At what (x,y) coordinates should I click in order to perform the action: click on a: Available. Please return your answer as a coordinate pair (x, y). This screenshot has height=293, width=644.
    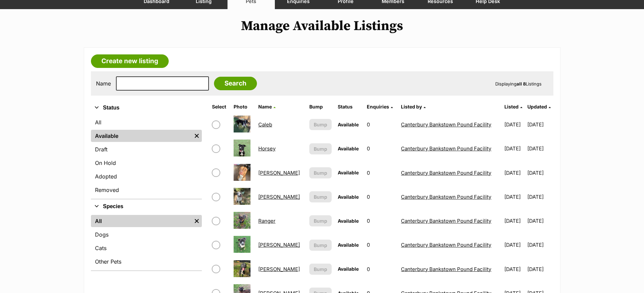
    Looking at the image, I should click on (141, 136).